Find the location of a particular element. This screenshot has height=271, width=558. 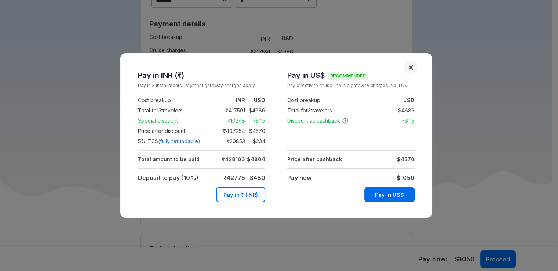

td: Special discount is located at coordinates (176, 121).